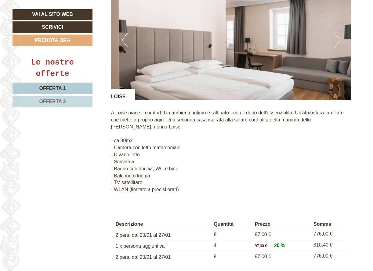 Image resolution: width=373 pixels, height=271 pixels. What do you see at coordinates (164, 245) in the screenshot?
I see `td: 1 x persona aggiuntiva` at bounding box center [164, 245].